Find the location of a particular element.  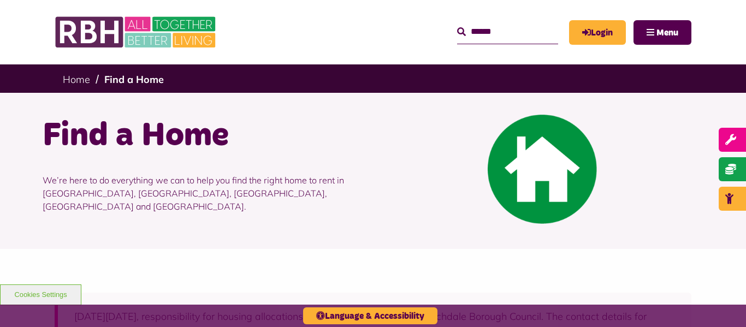

h1: Find a Home is located at coordinates (204, 136).